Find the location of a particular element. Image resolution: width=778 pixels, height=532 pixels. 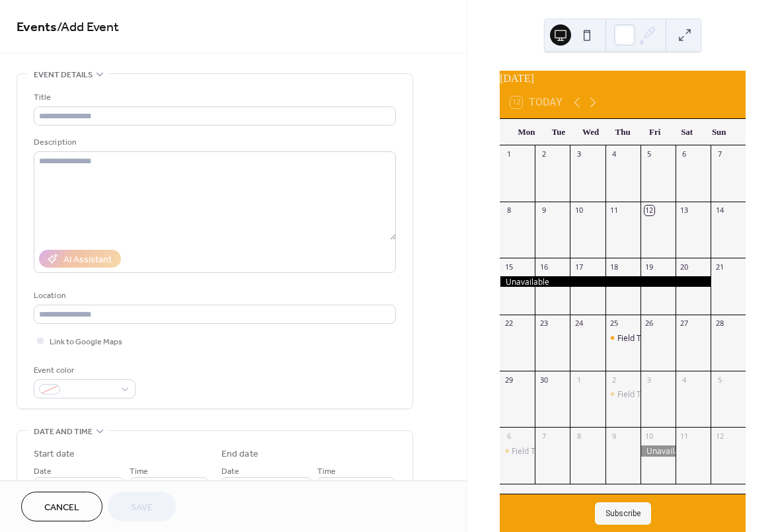

div: Start date is located at coordinates (54, 454).